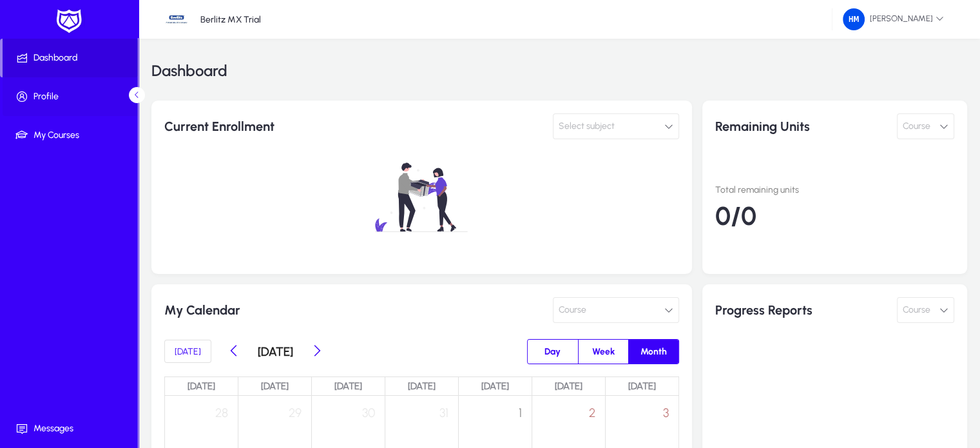 Image resolution: width=980 pixels, height=448 pixels. I want to click on span: My Courses, so click(72, 135).